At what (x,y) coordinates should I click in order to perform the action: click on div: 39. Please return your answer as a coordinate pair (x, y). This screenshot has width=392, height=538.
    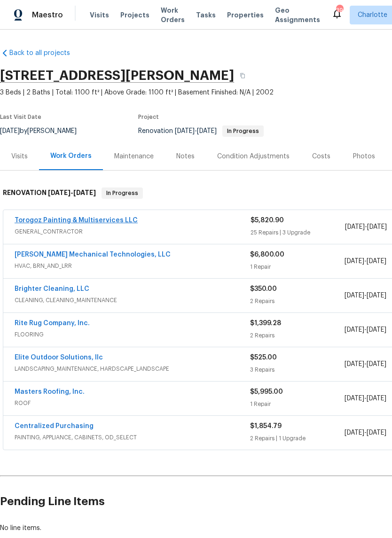
    Looking at the image, I should click on (339, 11).